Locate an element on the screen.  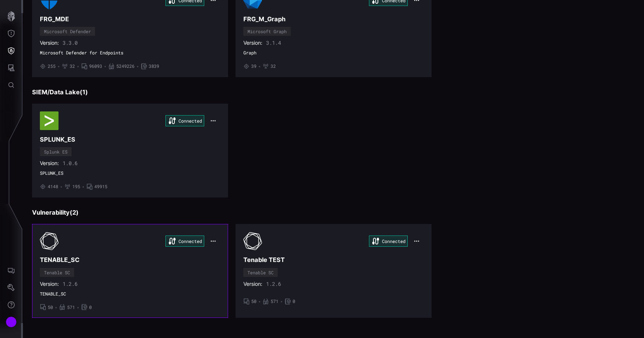
img: Splunk ES is located at coordinates (49, 121).